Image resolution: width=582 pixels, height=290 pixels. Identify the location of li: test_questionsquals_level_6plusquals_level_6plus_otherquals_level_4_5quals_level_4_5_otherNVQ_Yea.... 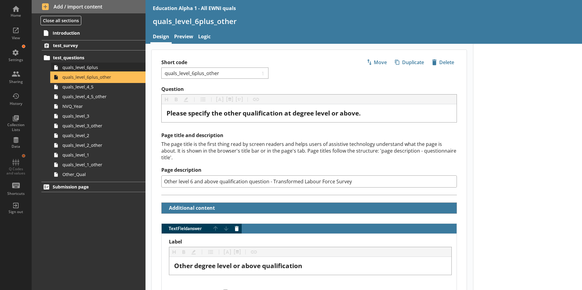
(95, 116).